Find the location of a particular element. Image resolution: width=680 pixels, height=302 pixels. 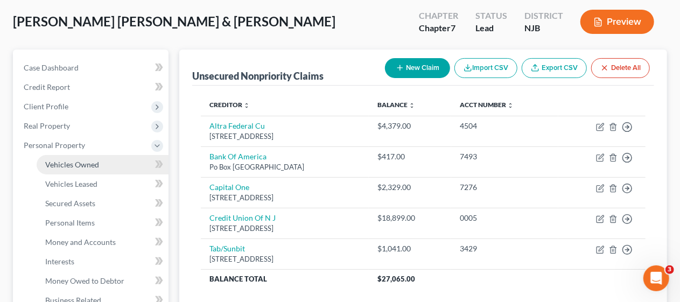

a: Altra Federal Cu is located at coordinates (237, 125).